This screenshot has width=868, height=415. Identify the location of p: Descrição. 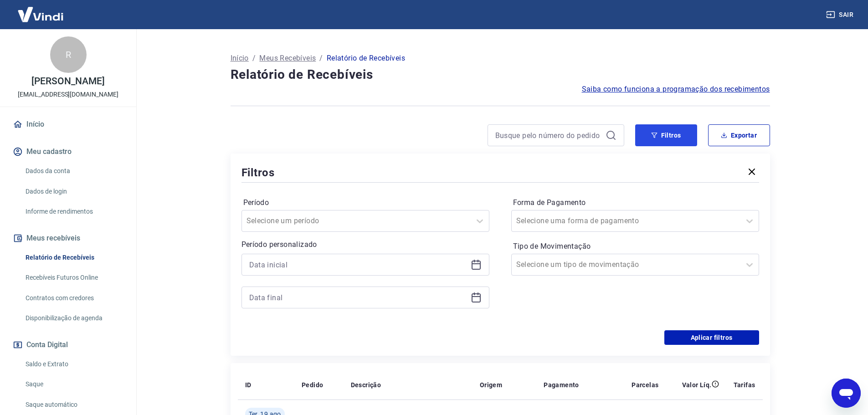
(366, 385).